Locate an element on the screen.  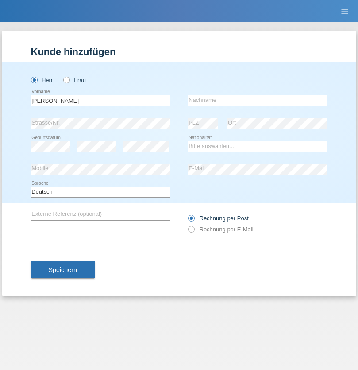
label: Frau is located at coordinates (74, 80).